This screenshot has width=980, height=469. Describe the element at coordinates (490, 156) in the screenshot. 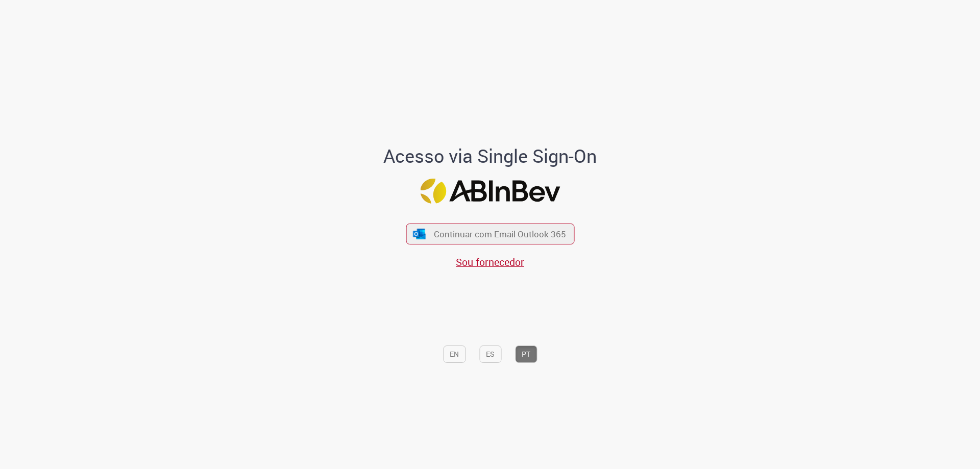

I see `h1: Acesso via Single Sign-On` at that location.